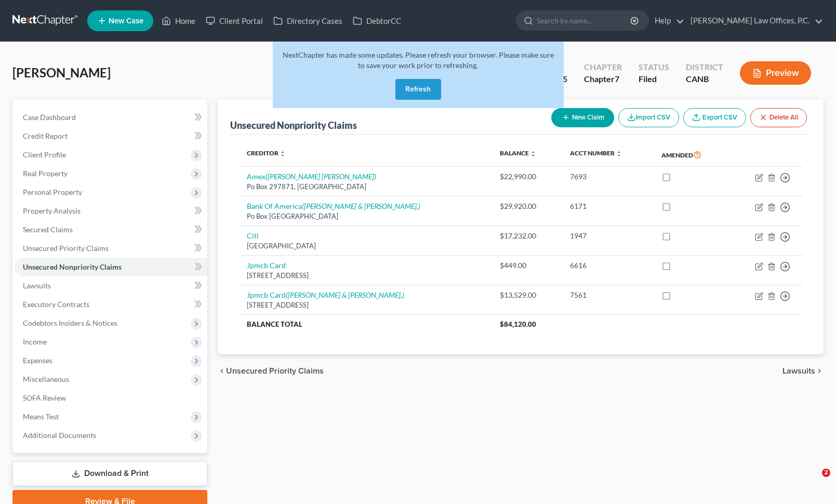 Image resolution: width=836 pixels, height=504 pixels. What do you see at coordinates (38, 360) in the screenshot?
I see `span: Expenses` at bounding box center [38, 360].